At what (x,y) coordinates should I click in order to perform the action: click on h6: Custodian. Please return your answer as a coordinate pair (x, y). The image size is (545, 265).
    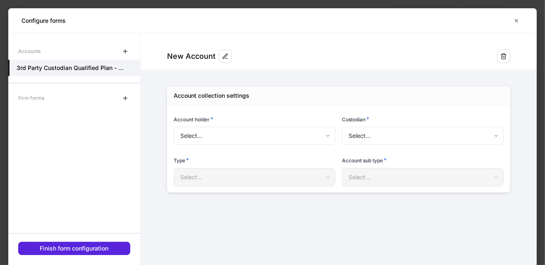
    Looking at the image, I should click on (356, 119).